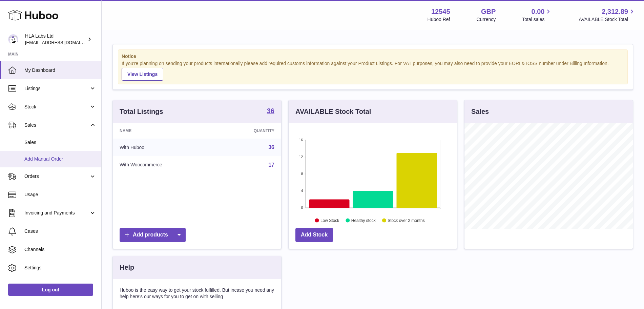 This screenshot has height=309, width=644. I want to click on span: Usage, so click(60, 194).